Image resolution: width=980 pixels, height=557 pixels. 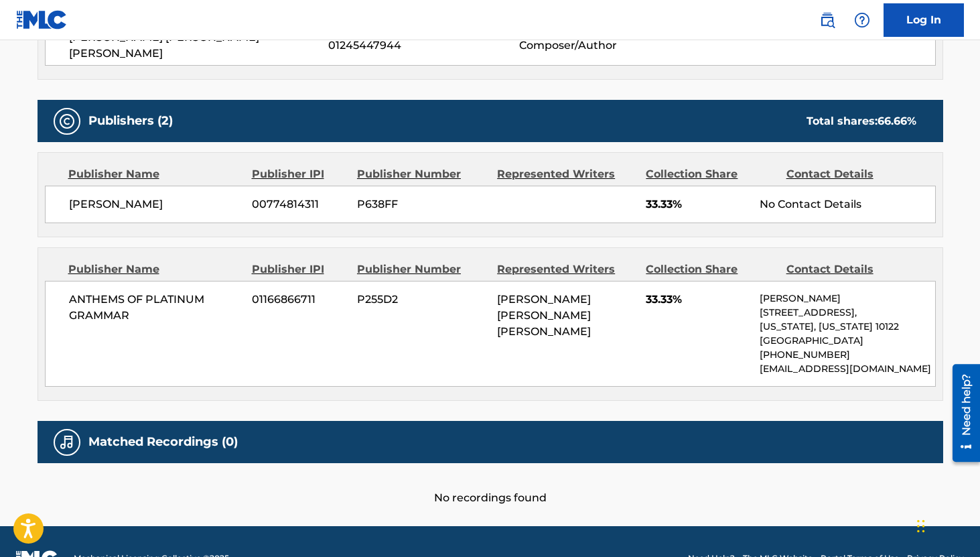 What do you see at coordinates (924, 20) in the screenshot?
I see `a: Log In` at bounding box center [924, 20].